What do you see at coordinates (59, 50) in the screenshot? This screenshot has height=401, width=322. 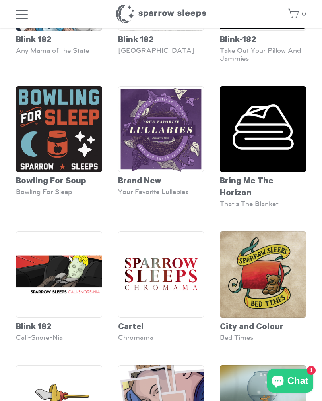 I see `div: Any Mama of the State` at bounding box center [59, 50].